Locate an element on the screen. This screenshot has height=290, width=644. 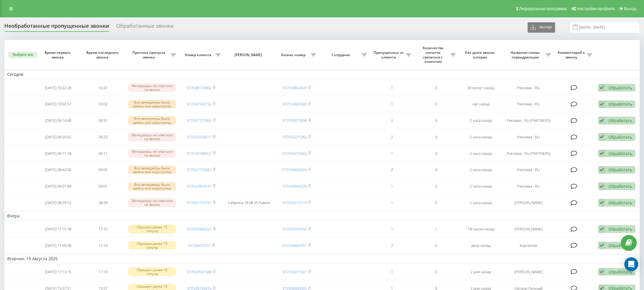
span: Количество попыток связаться с клиентом is located at coordinates (434, 55).